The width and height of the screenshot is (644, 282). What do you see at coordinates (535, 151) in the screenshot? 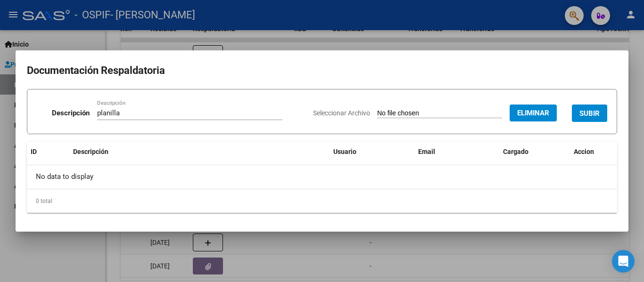
I see `datatable-header-cell: Cargado` at bounding box center [535, 151].